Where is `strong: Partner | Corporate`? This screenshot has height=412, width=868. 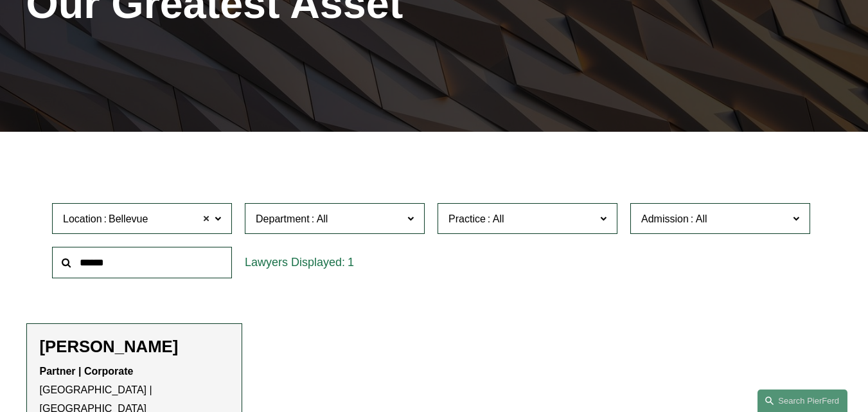 strong: Partner | Corporate is located at coordinates (87, 371).